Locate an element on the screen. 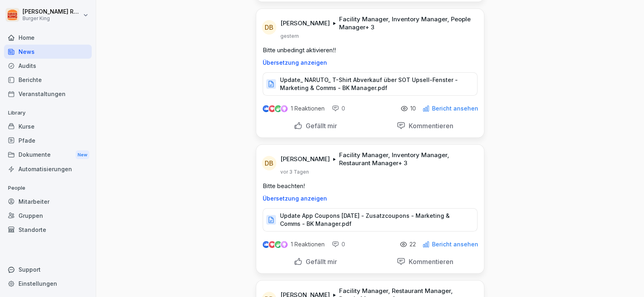 The width and height of the screenshot is (644, 297). div: News is located at coordinates (48, 52).